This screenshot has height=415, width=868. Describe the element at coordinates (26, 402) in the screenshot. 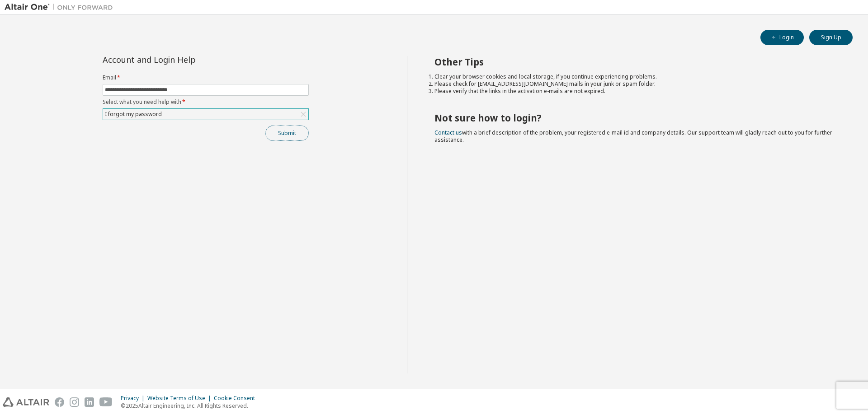

I see `img: altair_logo.svg` at that location.